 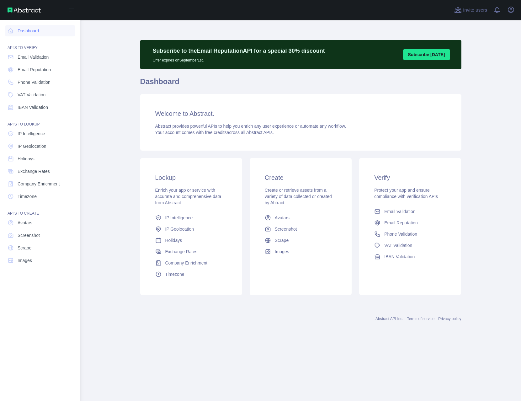 I want to click on img: Abstract API, so click(x=24, y=10).